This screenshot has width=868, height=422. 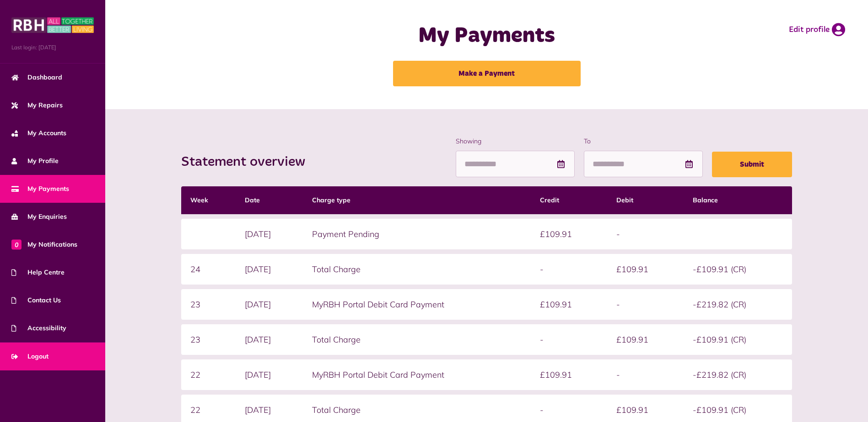 What do you see at coordinates (751, 165) in the screenshot?
I see `button: Submit` at bounding box center [751, 165].